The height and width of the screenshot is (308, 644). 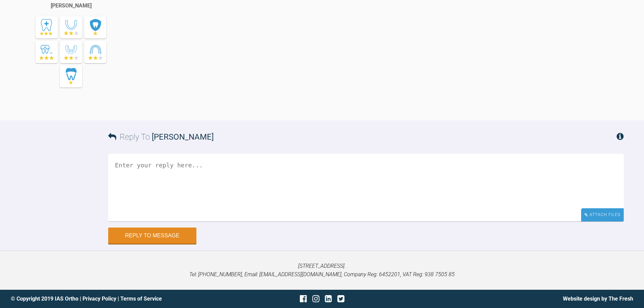 What do you see at coordinates (115, 299) in the screenshot?
I see `div: © Copyright 2019 IAS Ortho | |` at bounding box center [115, 299].